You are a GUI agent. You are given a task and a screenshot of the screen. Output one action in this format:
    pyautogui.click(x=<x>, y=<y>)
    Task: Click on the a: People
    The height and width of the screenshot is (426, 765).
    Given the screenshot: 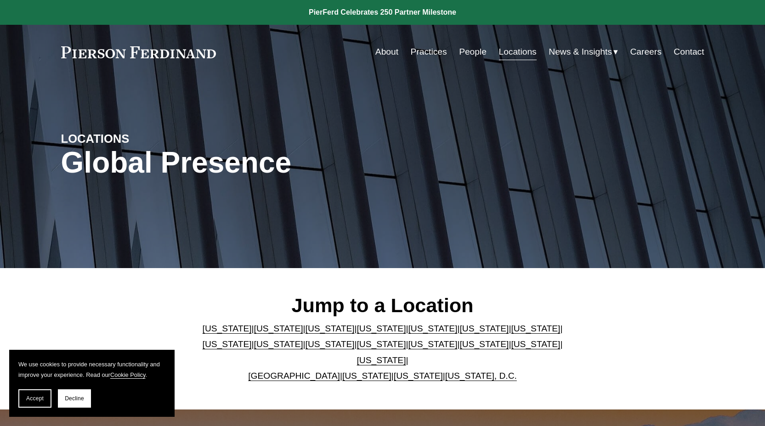 What is the action you would take?
    pyautogui.click(x=473, y=52)
    